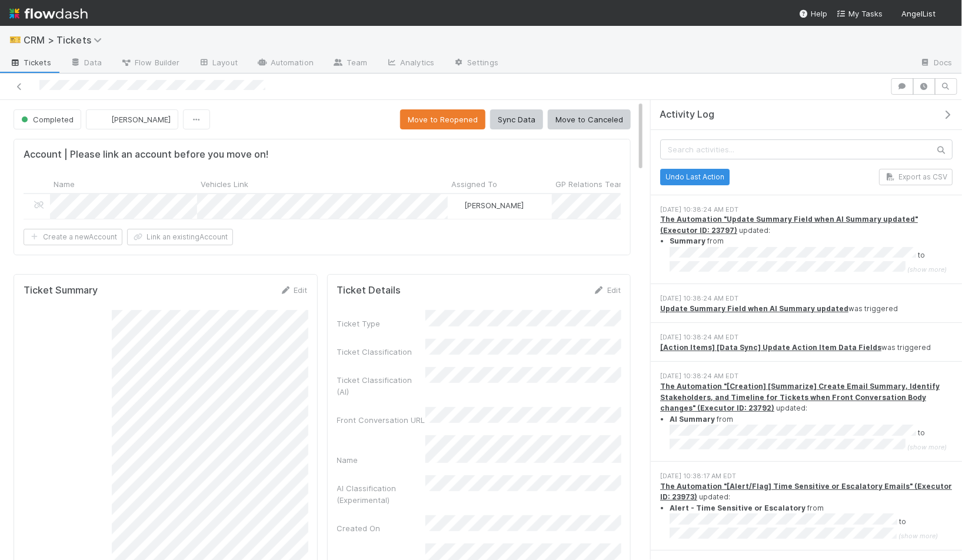 The image size is (962, 560). What do you see at coordinates (61, 290) in the screenshot?
I see `h5: Ticket Summary` at bounding box center [61, 290].